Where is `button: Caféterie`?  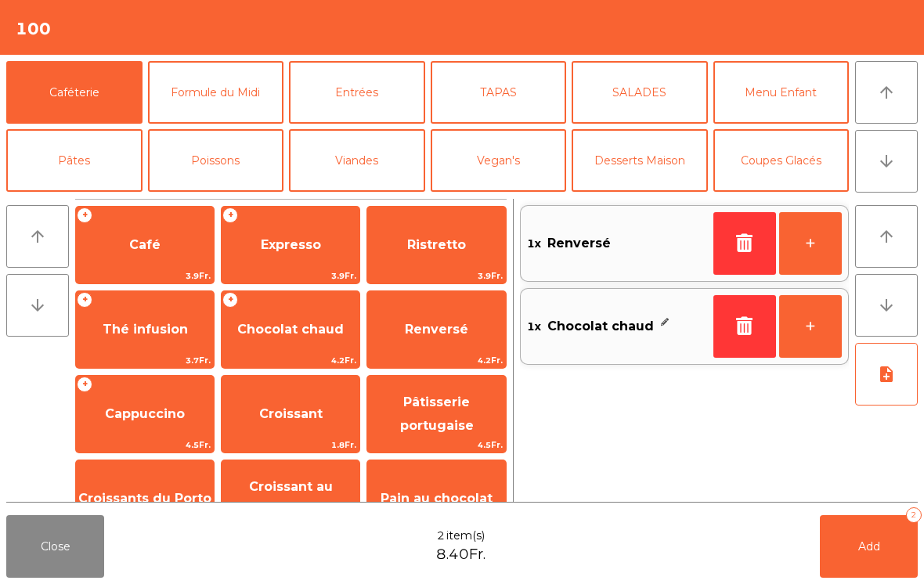 button: Caféterie is located at coordinates (74, 93).